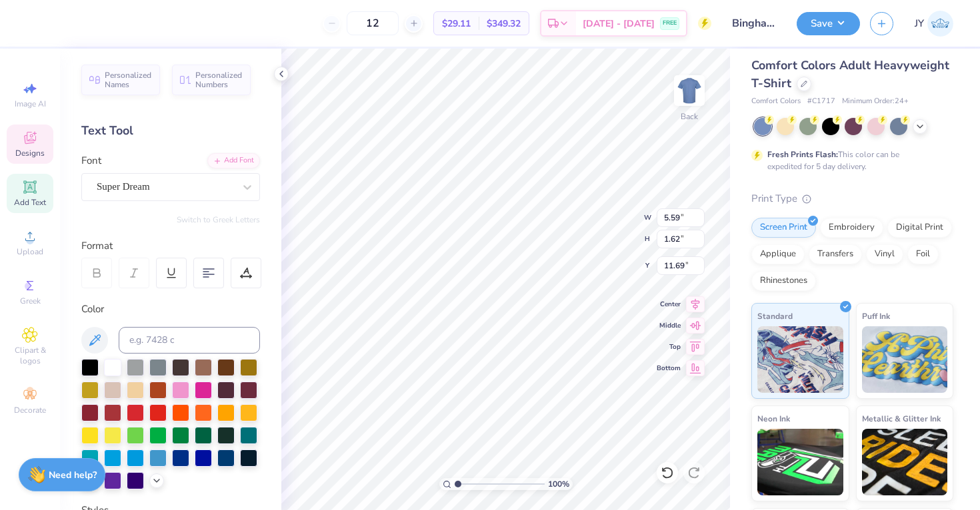 The width and height of the screenshot is (980, 510). Describe the element at coordinates (835, 255) in the screenshot. I see `div: Transfers` at that location.